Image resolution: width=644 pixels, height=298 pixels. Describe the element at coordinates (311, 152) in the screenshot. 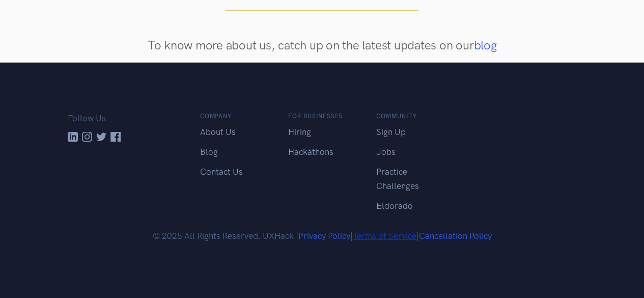

I see `a: Hackathons` at that location.